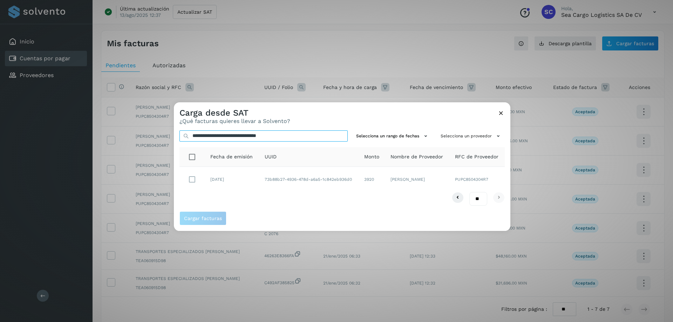 This screenshot has height=322, width=673. I want to click on button: Selecciona un rango de fechas, so click(393, 136).